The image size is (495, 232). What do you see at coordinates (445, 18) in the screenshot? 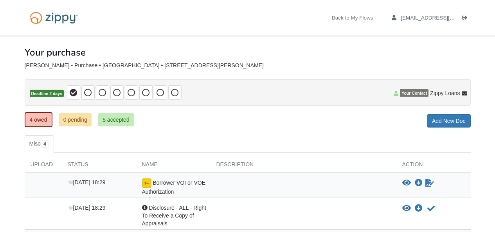
I see `span: aaboley88@icloud.com` at bounding box center [445, 18].